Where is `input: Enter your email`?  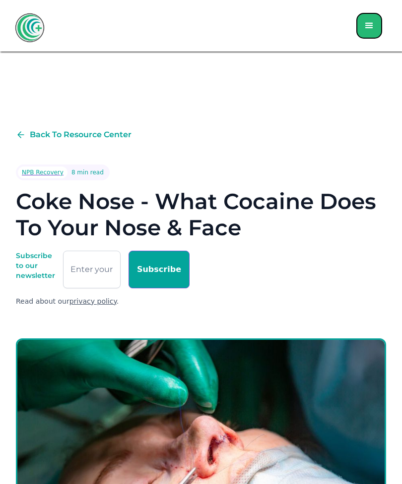
input: Enter your email is located at coordinates (92, 270).